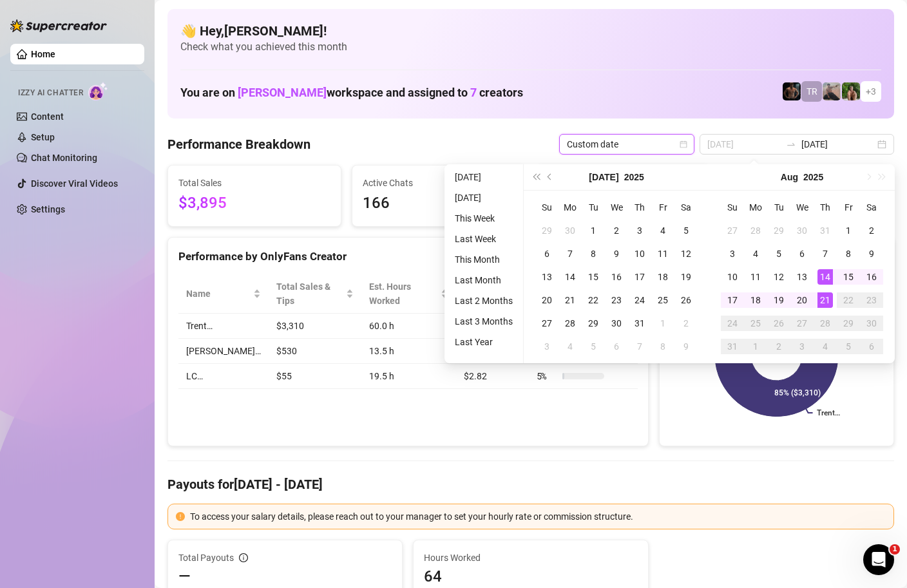 Image resolution: width=907 pixels, height=588 pixels. What do you see at coordinates (755, 323) in the screenshot?
I see `td: 2025-08-25` at bounding box center [755, 323].